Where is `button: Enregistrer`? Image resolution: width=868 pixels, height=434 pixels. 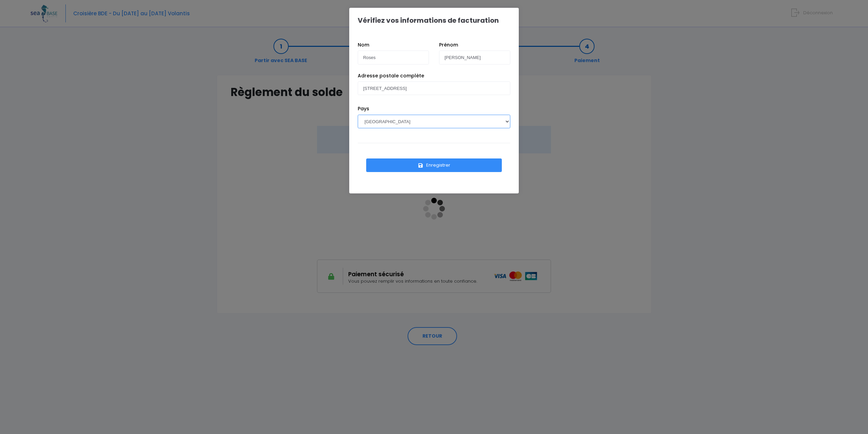
button: Enregistrer is located at coordinates (434, 166).